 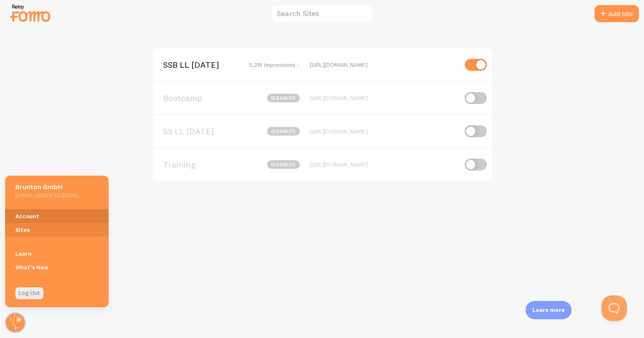 I want to click on a: Learn, so click(x=57, y=254).